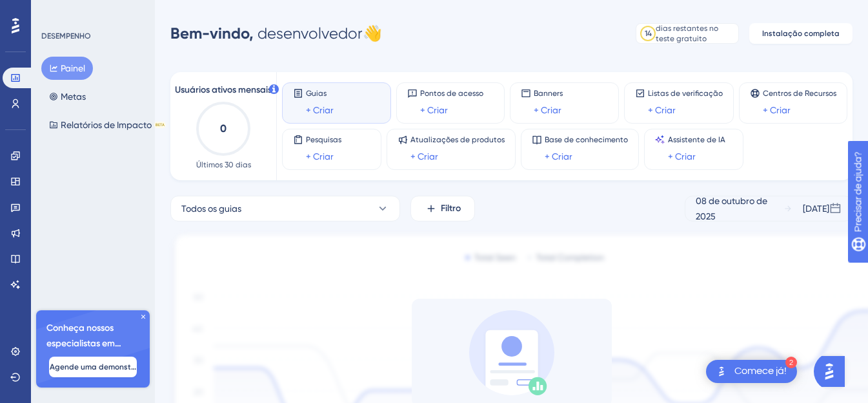 Image resolution: width=868 pixels, height=403 pixels. I want to click on font: Todos os guias, so click(211, 209).